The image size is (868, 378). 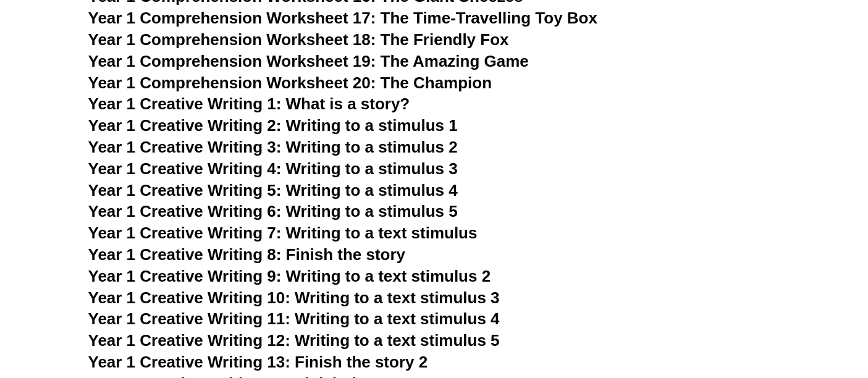 I want to click on a: Year 1 Comprehension Worksheet 18: The Friendly Fox, so click(x=298, y=40).